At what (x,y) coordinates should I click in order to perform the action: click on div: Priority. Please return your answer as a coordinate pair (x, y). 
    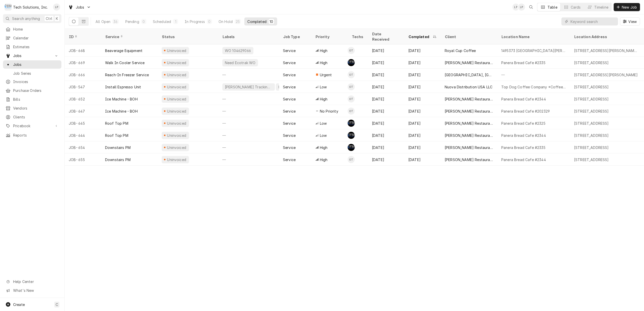
    Looking at the image, I should click on (329, 36).